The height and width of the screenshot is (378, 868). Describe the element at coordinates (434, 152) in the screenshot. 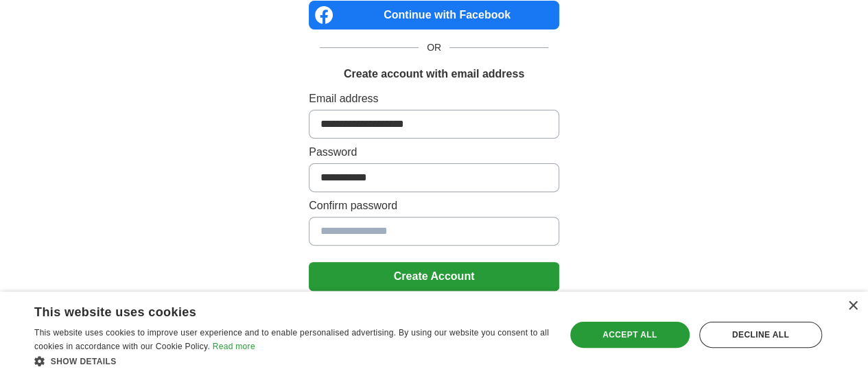

I see `label: Password` at that location.